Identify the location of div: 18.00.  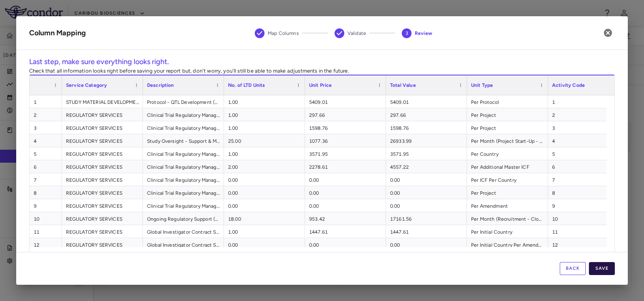
(264, 218).